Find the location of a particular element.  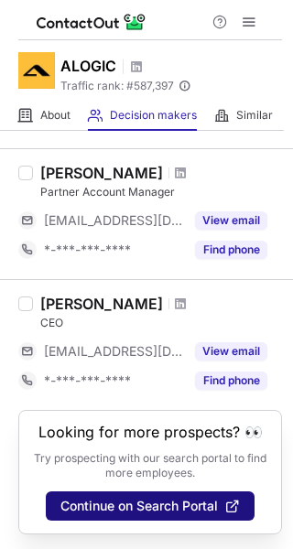

img: ContactOut v5.3.10 is located at coordinates (91, 22).